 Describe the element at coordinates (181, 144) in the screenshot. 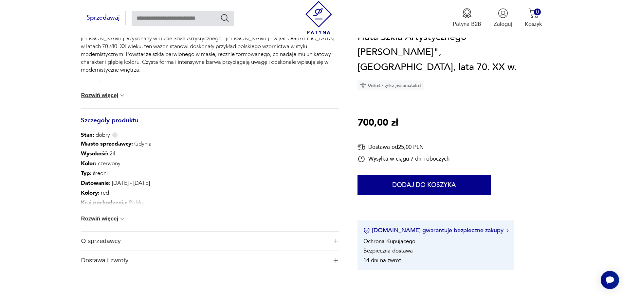

I see `p: Gdynia` at that location.